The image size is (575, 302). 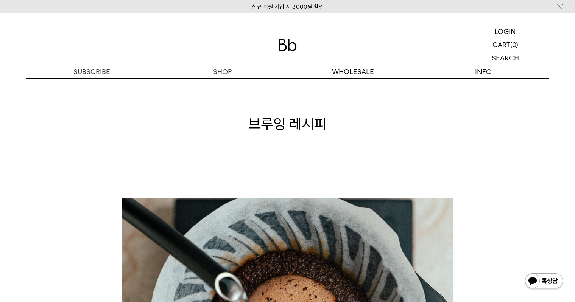 What do you see at coordinates (92, 71) in the screenshot?
I see `a: SUBSCRIBE` at bounding box center [92, 71].